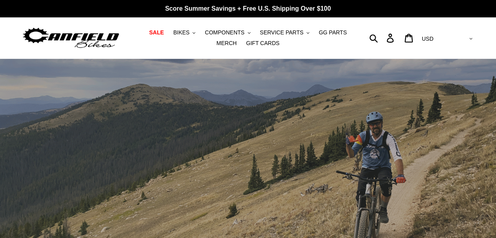 Image resolution: width=496 pixels, height=238 pixels. Describe the element at coordinates (282, 32) in the screenshot. I see `span: SERVICE PARTS` at that location.